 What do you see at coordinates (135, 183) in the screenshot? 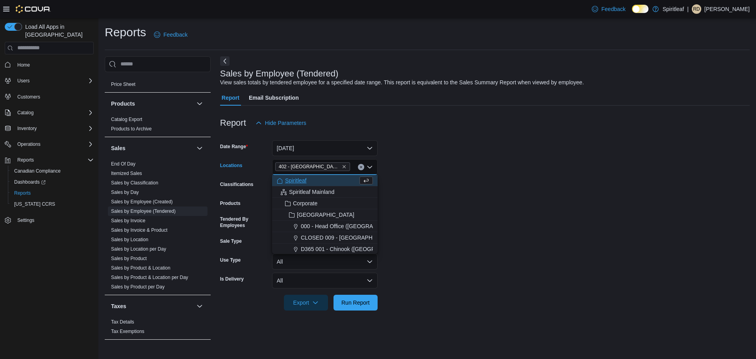
I see `span: Sales by Classification` at bounding box center [135, 183].